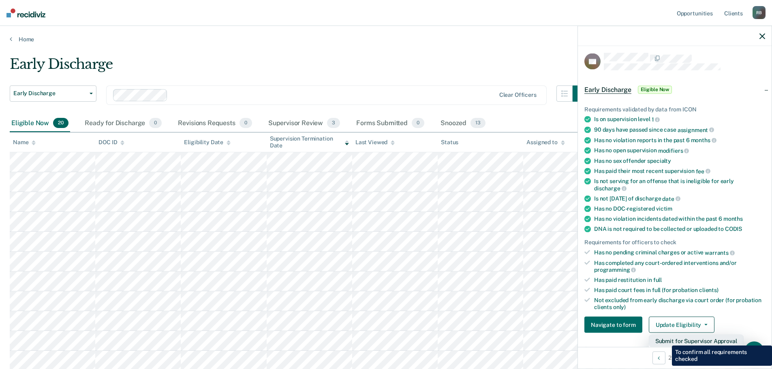 Image resolution: width=772 pixels, height=369 pixels. What do you see at coordinates (681, 325) in the screenshot?
I see `button: Update Eligibility` at bounding box center [681, 325].